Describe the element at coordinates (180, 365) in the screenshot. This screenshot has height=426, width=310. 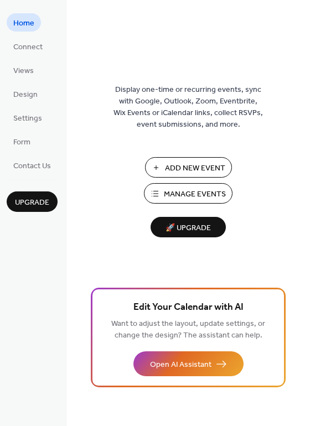
I see `span: Open AI Assistant` at that location.